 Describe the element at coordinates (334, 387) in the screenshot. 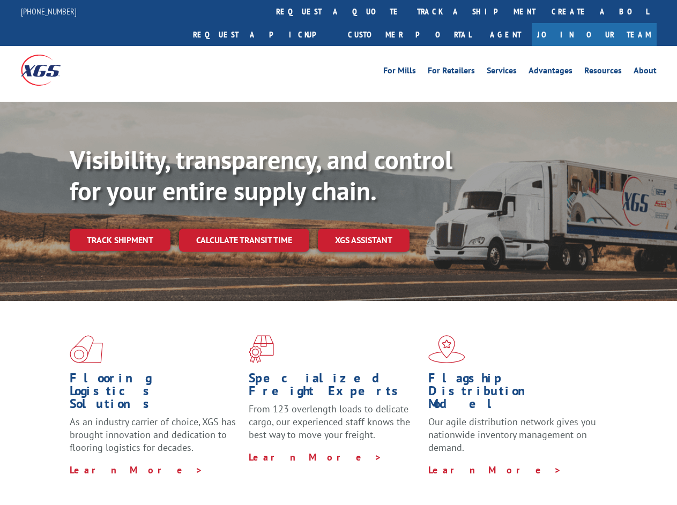

I see `h1: Specialized Freight Experts` at that location.